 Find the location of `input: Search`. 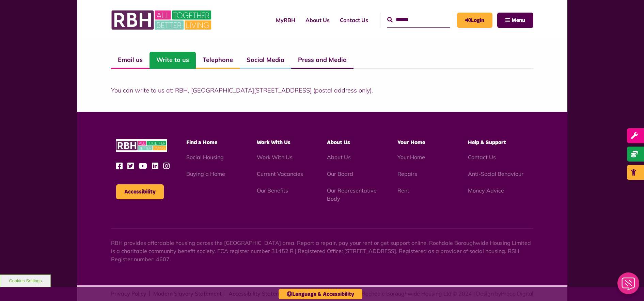

input: Search is located at coordinates (419, 20).